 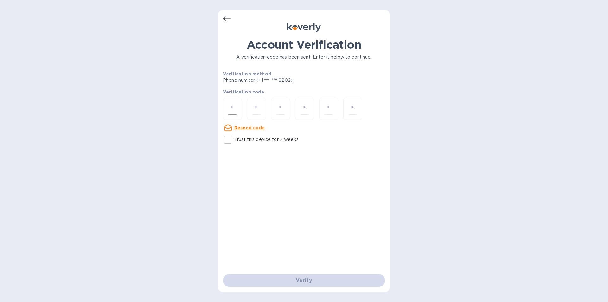 What do you see at coordinates (304, 45) in the screenshot?
I see `h1: Account Verification` at bounding box center [304, 45].